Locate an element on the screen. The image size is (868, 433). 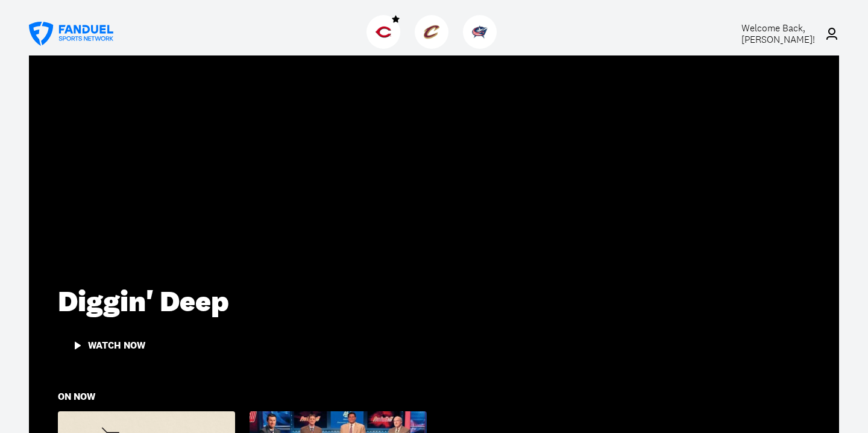
img: Blue Jackets is located at coordinates (480, 32).